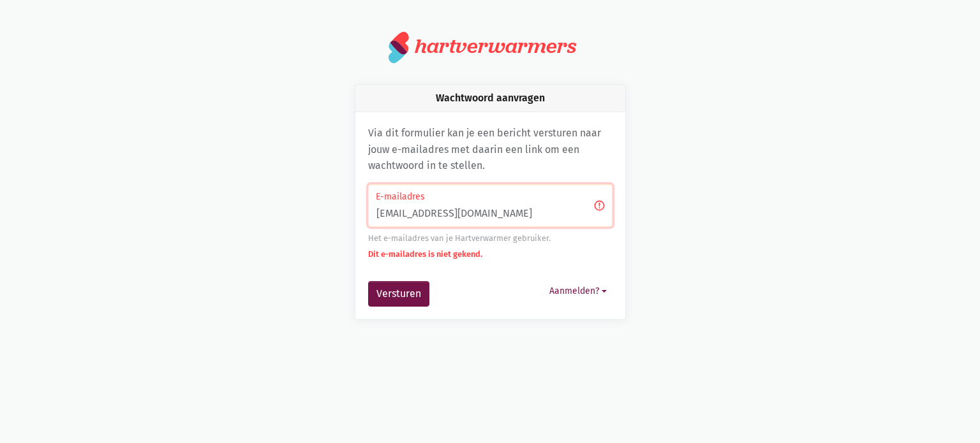 Image resolution: width=980 pixels, height=443 pixels. Describe the element at coordinates (578, 291) in the screenshot. I see `button: Aanmelden?` at that location.